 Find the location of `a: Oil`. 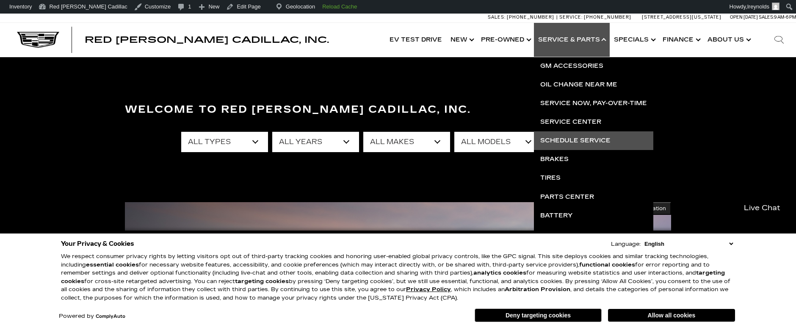

a: Oil is located at coordinates (593, 234).